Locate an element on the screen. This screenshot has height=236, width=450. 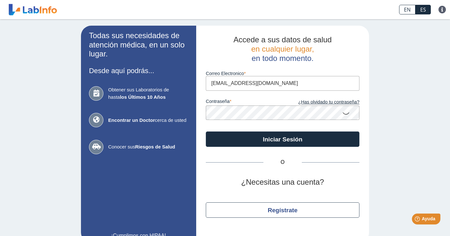
h3: Desde aquí podrás... is located at coordinates (139, 70).